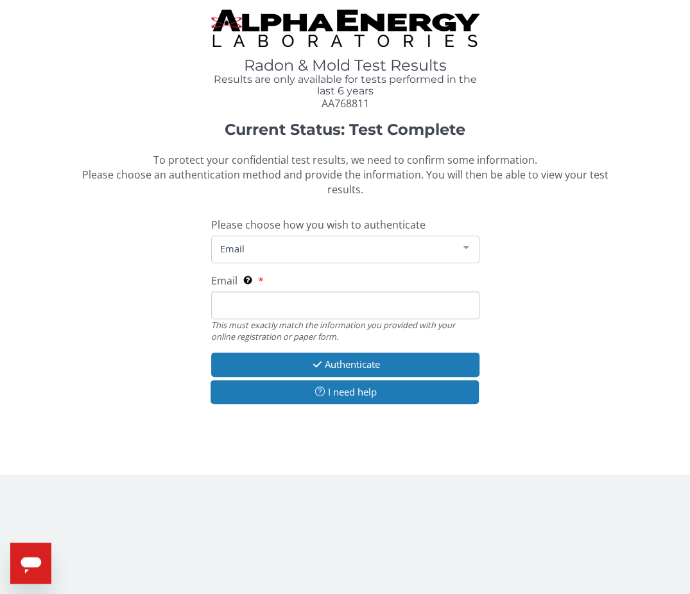 The image size is (690, 594). I want to click on h1: Radon & Mold Test Results, so click(345, 65).